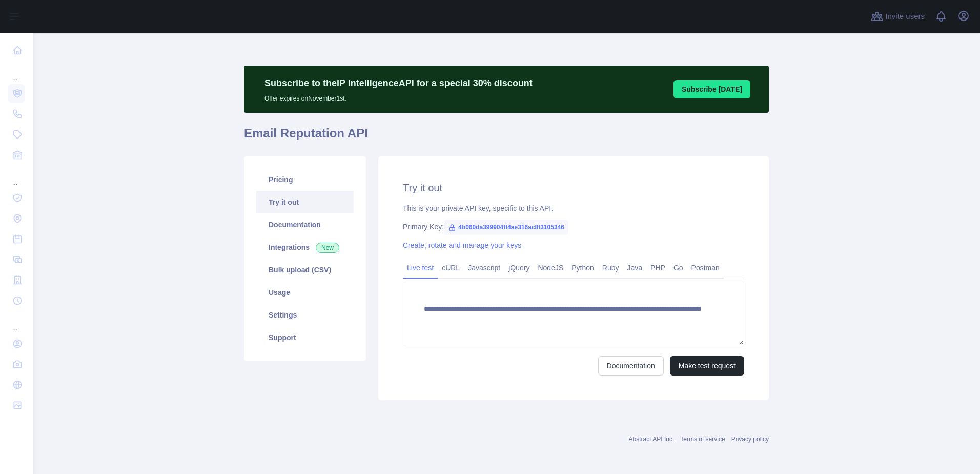  What do you see at coordinates (305, 292) in the screenshot?
I see `a: Usage` at bounding box center [305, 292].